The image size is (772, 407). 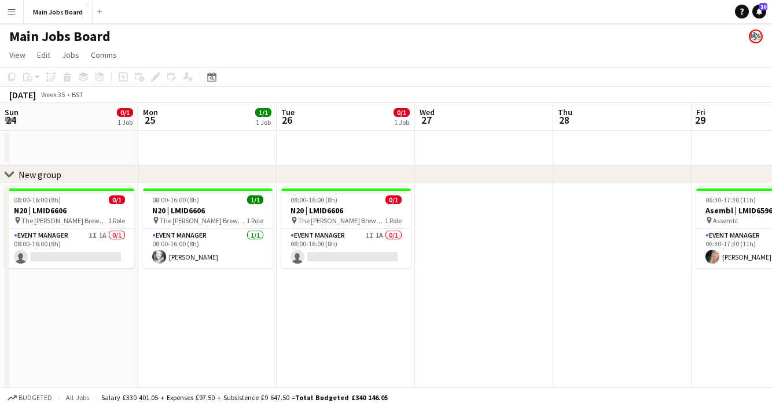 I want to click on a: View, so click(x=17, y=55).